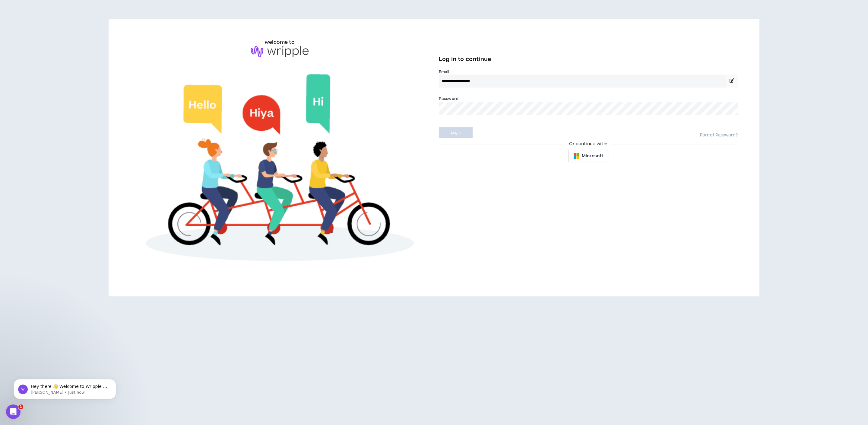 The height and width of the screenshot is (425, 868). Describe the element at coordinates (588, 144) in the screenshot. I see `span: Or continue with:` at that location.